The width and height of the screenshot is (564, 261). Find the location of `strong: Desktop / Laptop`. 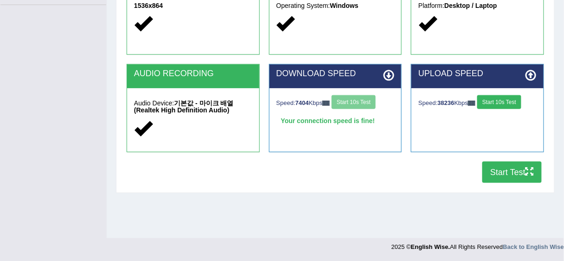

strong: Desktop / Laptop is located at coordinates (471, 6).